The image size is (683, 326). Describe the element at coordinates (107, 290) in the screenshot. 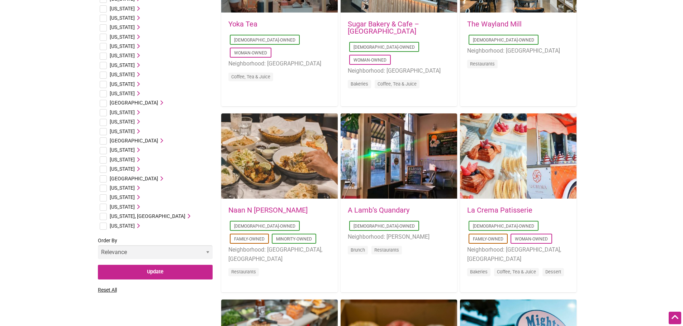

I see `a: Reset All` at that location.